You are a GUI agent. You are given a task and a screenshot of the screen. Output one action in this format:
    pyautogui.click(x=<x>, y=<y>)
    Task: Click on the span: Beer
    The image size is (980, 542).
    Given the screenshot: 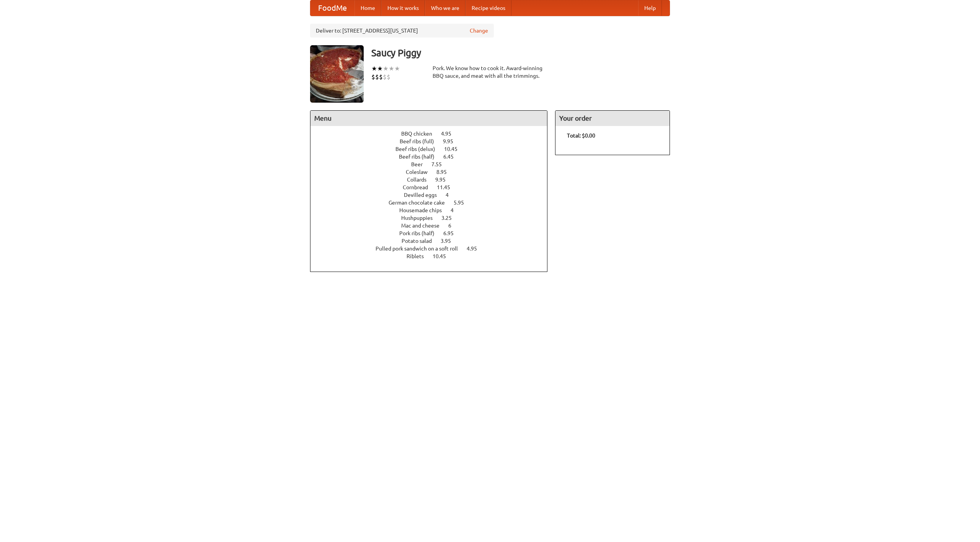 What is the action you would take?
    pyautogui.click(x=421, y=164)
    